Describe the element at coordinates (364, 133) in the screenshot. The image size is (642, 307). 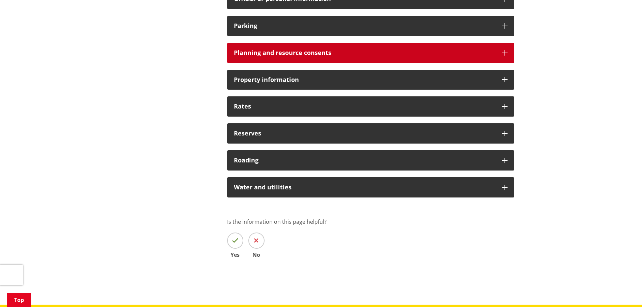
I see `h3: Reserves` at that location.